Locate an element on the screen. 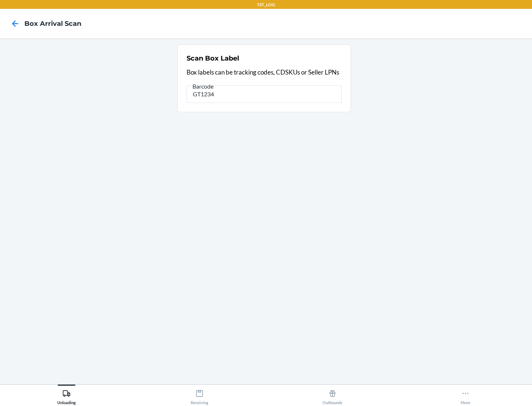 The image size is (532, 406). h4: Box Arrival Scan is located at coordinates (53, 23).